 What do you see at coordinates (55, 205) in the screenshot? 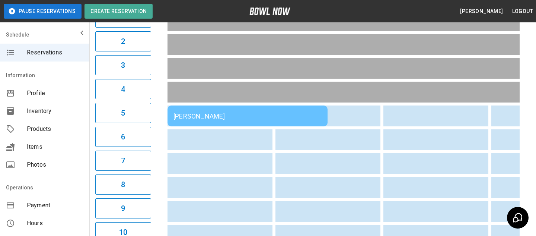
I see `span: Payment` at bounding box center [55, 205].